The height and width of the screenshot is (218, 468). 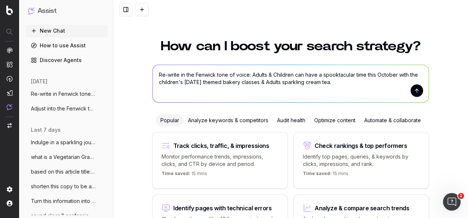 What do you see at coordinates (63, 109) in the screenshot?
I see `span: Adjust into the Fenwick tone of voice:` at bounding box center [63, 109].